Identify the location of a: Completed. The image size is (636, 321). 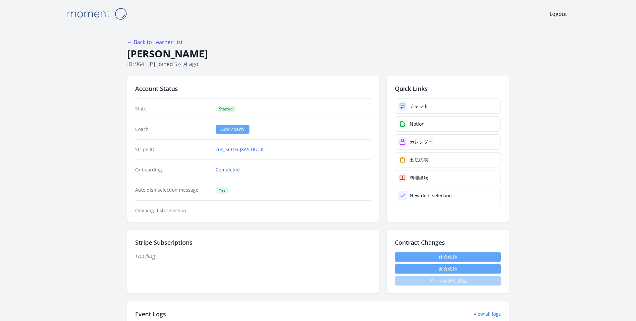
(228, 170).